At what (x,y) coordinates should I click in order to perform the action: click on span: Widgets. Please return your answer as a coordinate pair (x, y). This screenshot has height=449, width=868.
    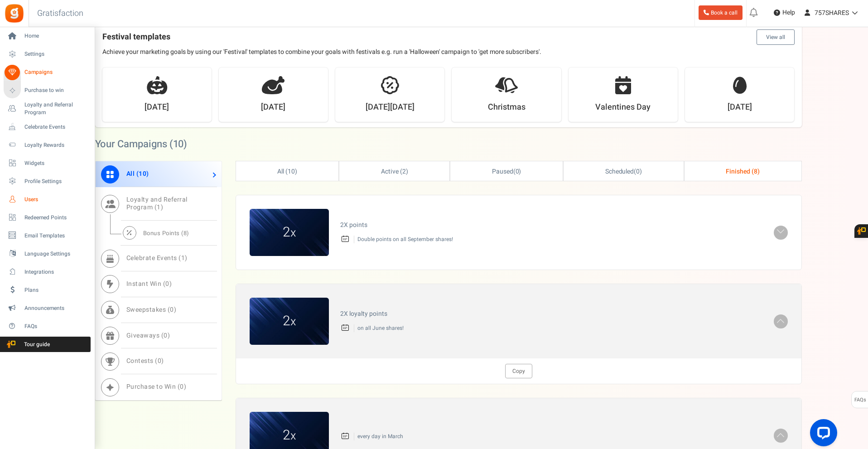
    Looking at the image, I should click on (56, 163).